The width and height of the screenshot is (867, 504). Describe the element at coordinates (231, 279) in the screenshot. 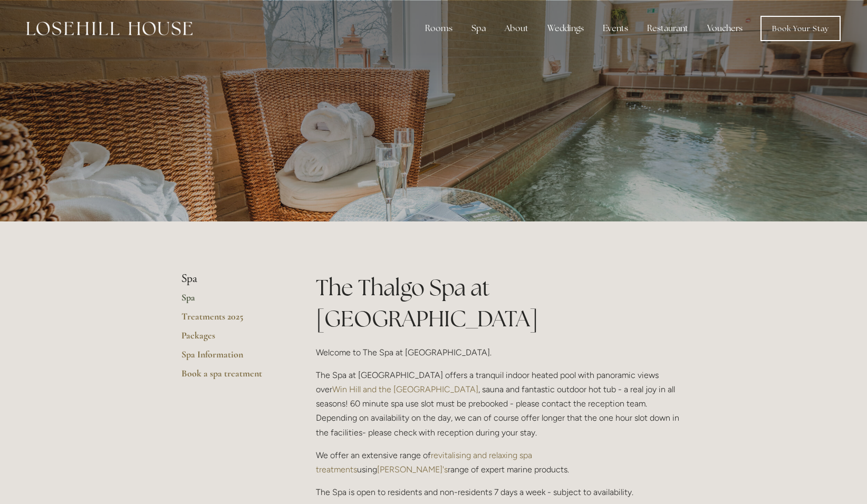

I see `li: Spa` at that location.